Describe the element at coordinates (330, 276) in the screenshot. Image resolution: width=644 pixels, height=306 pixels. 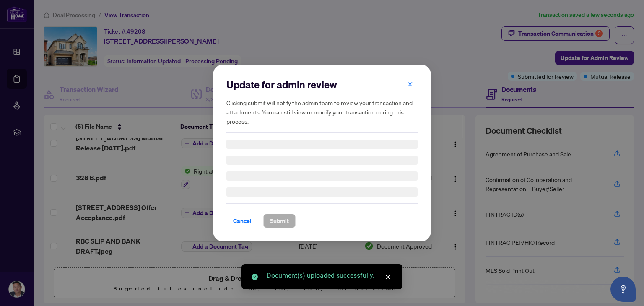
I see `div: Document(s) uploaded successfully.` at that location.